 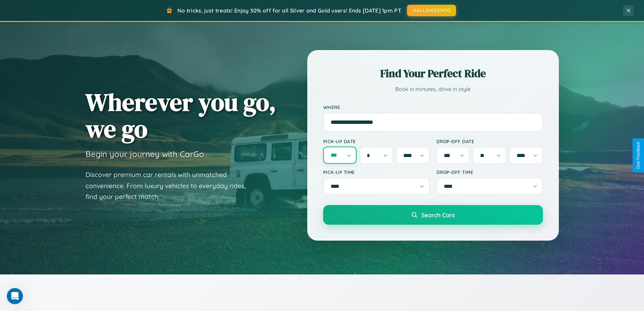 What do you see at coordinates (433, 214) in the screenshot?
I see `button: Search Cars` at bounding box center [433, 214].